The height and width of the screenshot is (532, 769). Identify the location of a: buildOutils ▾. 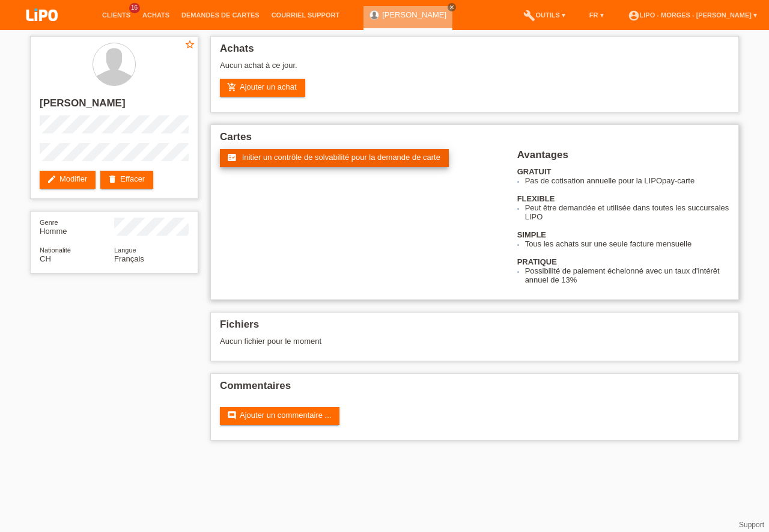
(544, 15).